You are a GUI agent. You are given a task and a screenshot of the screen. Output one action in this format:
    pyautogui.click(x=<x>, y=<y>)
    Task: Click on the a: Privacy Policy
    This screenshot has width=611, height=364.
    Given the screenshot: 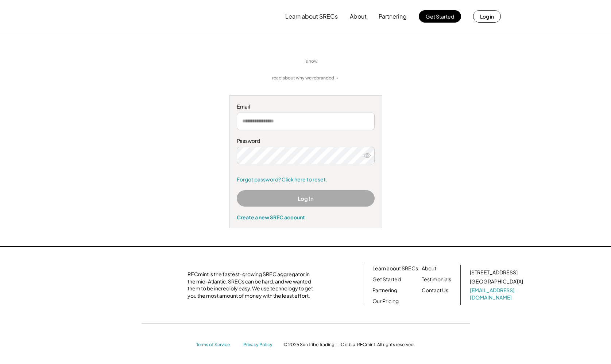 What is the action you would take?
    pyautogui.click(x=260, y=345)
    